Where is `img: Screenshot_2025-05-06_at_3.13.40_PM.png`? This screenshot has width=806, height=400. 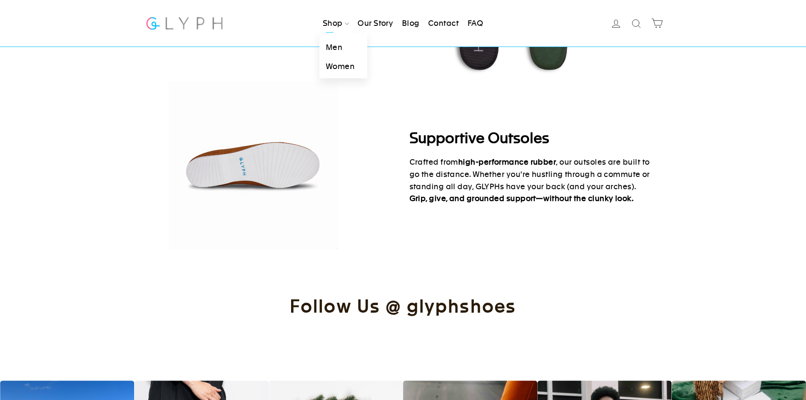
img: Screenshot_2025-05-06_at_3.13.40_PM.png is located at coordinates (253, 165).